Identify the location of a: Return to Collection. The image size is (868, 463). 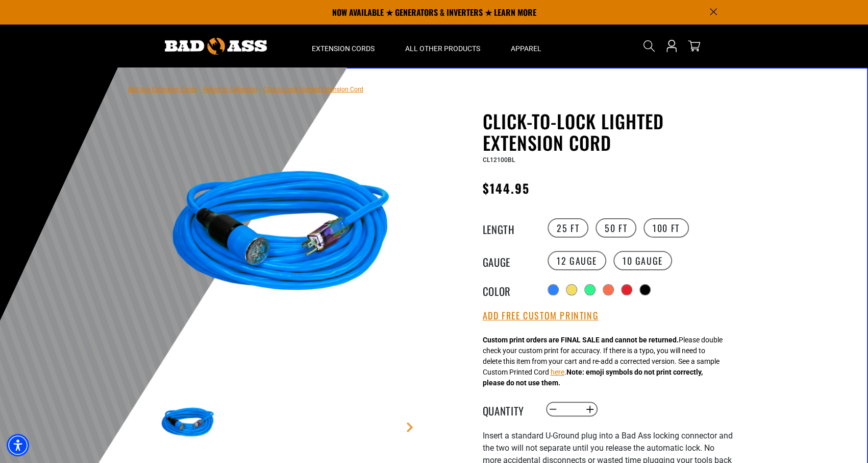
(230, 90).